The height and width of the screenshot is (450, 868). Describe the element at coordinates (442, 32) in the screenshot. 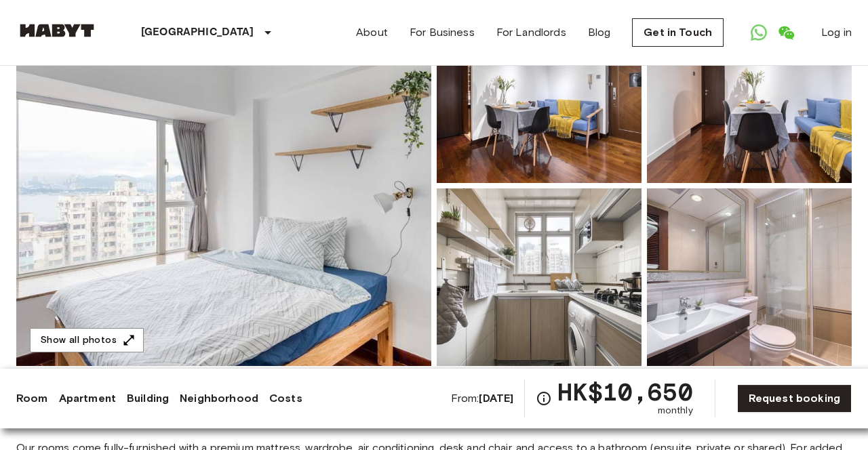

I see `a: For Business` at that location.